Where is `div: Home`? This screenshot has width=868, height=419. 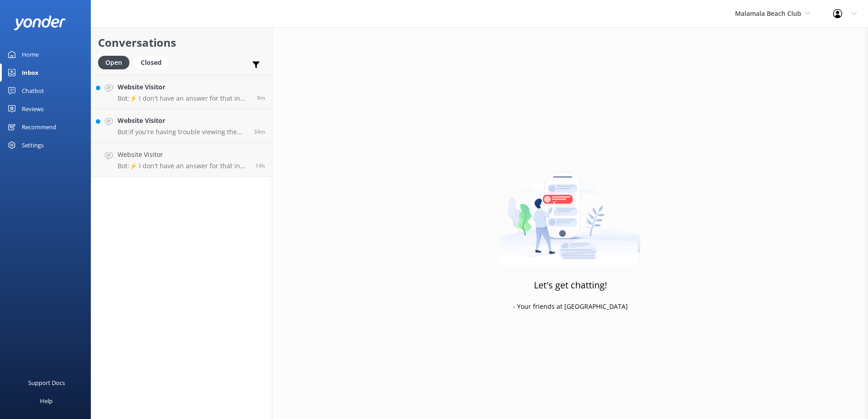 div: Home is located at coordinates (30, 55).